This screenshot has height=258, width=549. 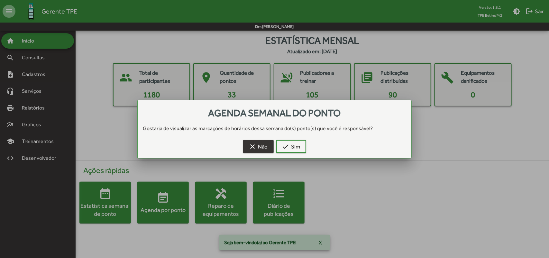 I want to click on div: Gostaria de visualizar as marcações de horários dessa semana do(s) ponto(s) que você é responsável?, so click(x=275, y=128).